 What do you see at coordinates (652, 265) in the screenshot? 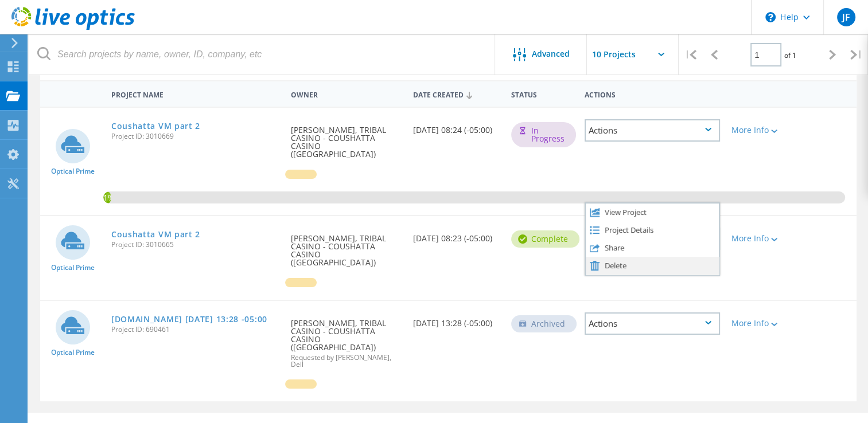
I see `div: Delete` at bounding box center [652, 265].